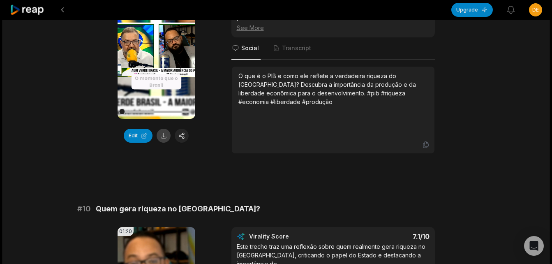  What do you see at coordinates (293, 237) in the screenshot?
I see `div: Virality Score` at bounding box center [293, 237].